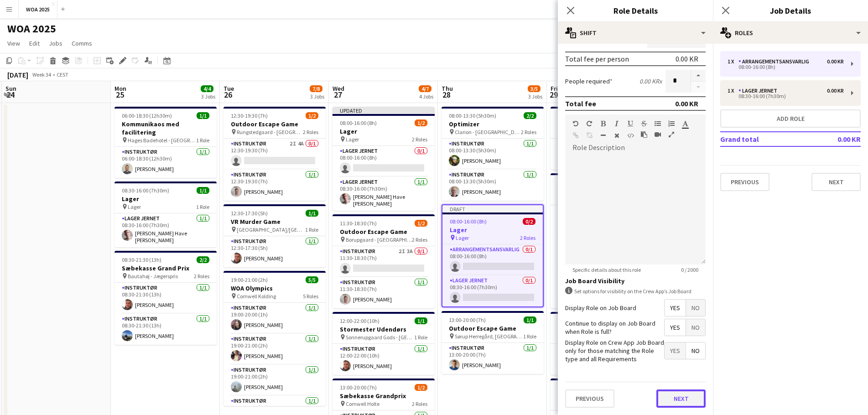 The height and width of the screenshot is (415, 868). What do you see at coordinates (141, 260) in the screenshot?
I see `span: 08:30-21:30 (13h)` at bounding box center [141, 260].